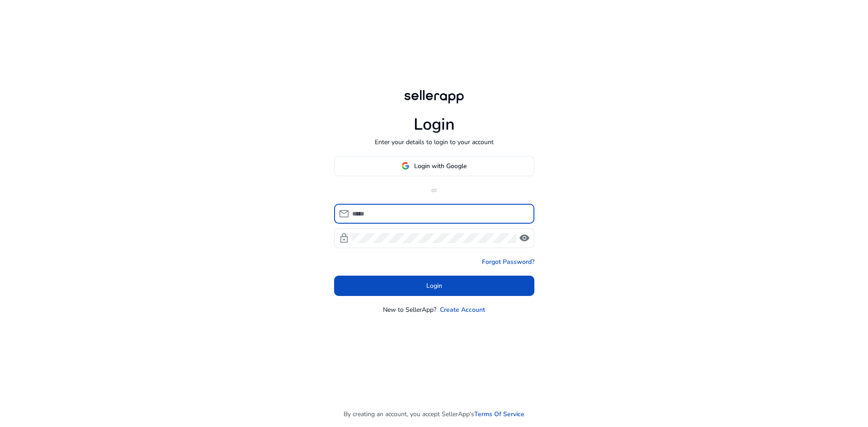 The image size is (868, 427). Describe the element at coordinates (434, 124) in the screenshot. I see `h1: Login` at that location.